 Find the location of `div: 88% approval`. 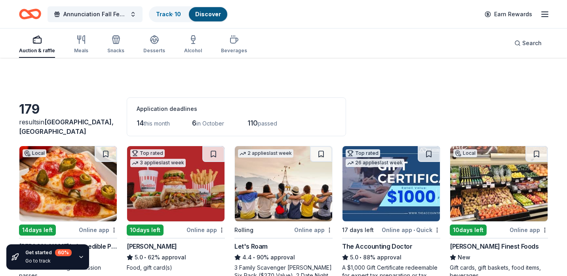

div: 88% approval is located at coordinates (392, 258).